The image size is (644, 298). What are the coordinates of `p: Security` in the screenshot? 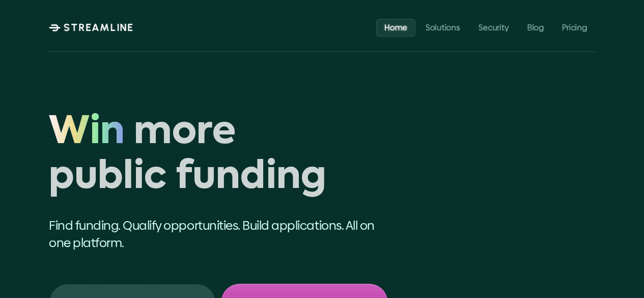 It's located at (493, 27).